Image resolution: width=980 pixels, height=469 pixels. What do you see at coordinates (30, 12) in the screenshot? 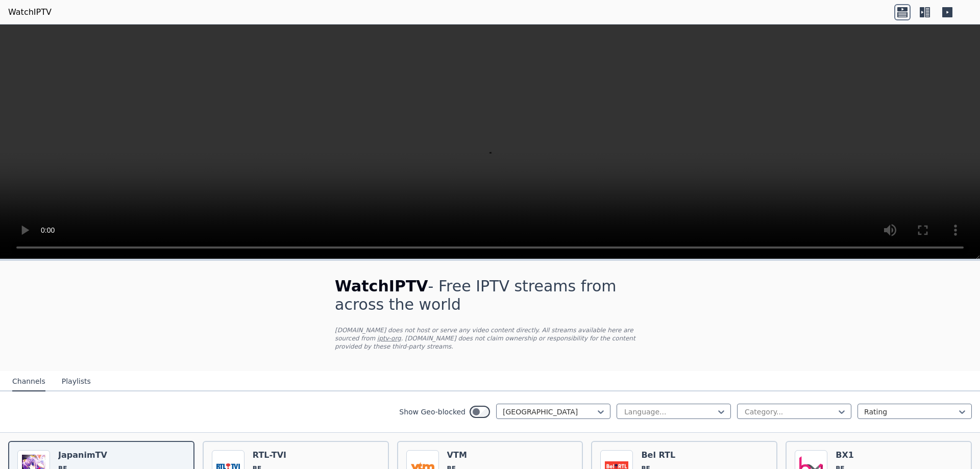
I see `a: WatchIPTV` at bounding box center [30, 12].